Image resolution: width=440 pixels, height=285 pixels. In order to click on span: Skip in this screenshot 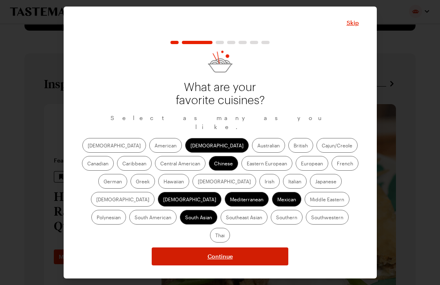, I will do `click(353, 23)`.